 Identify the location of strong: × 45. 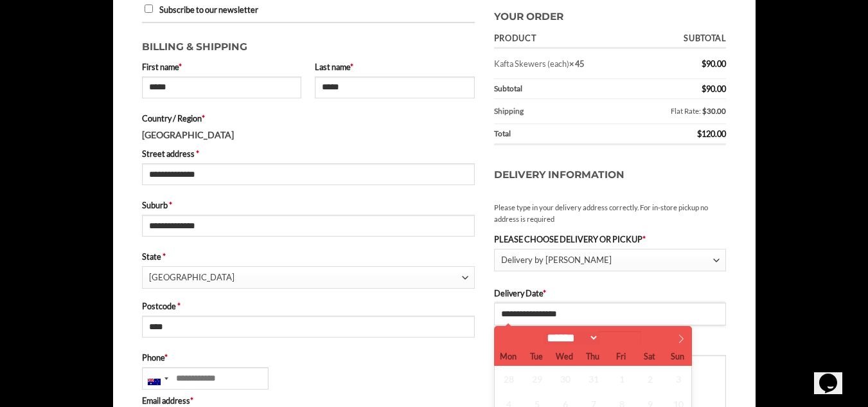
(577, 64).